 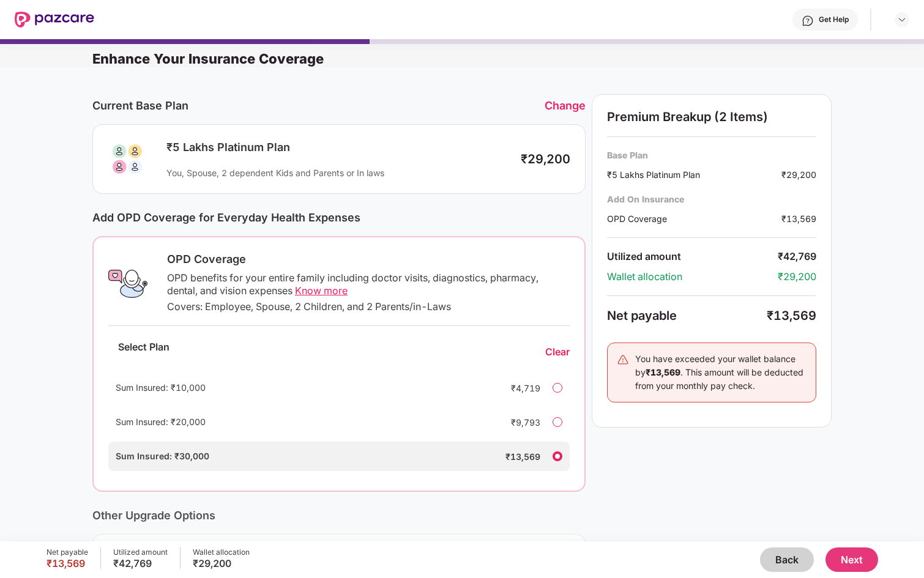 What do you see at coordinates (565, 105) in the screenshot?
I see `div: Change` at bounding box center [565, 105].